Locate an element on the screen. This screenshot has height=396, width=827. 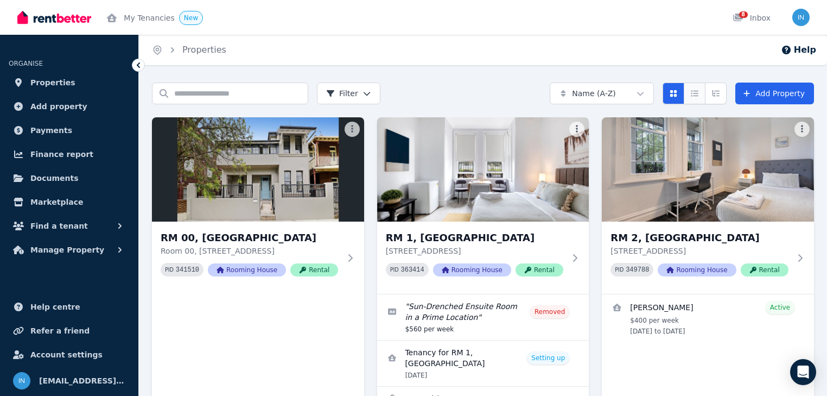
span: Account settings is located at coordinates (66, 354).